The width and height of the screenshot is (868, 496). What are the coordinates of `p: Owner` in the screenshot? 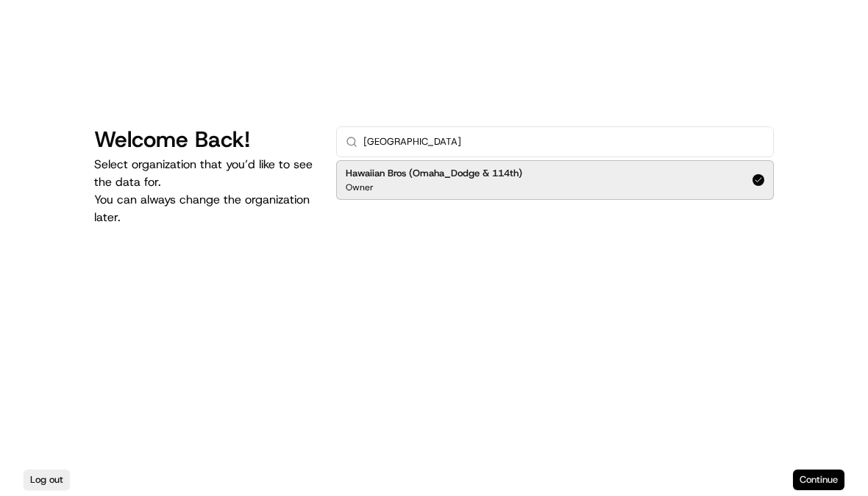 It's located at (360, 187).